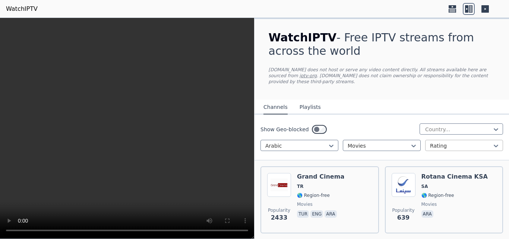 The height and width of the screenshot is (239, 509). What do you see at coordinates (279, 185) in the screenshot?
I see `img: Grand Cinema` at bounding box center [279, 185].